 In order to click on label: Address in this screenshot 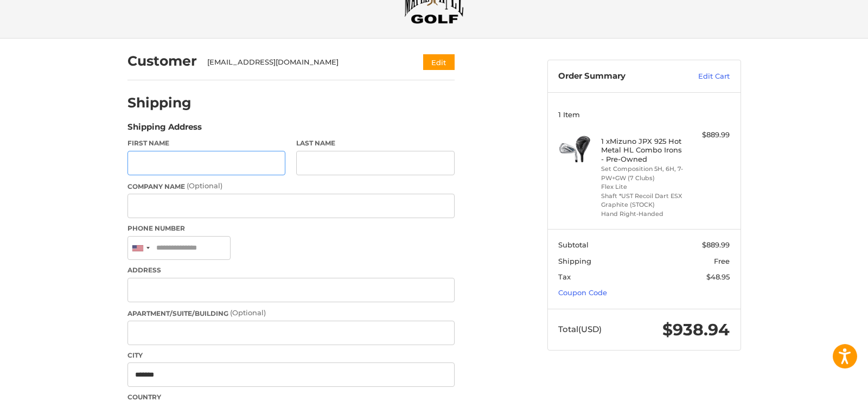, I will do `click(291, 270)`.